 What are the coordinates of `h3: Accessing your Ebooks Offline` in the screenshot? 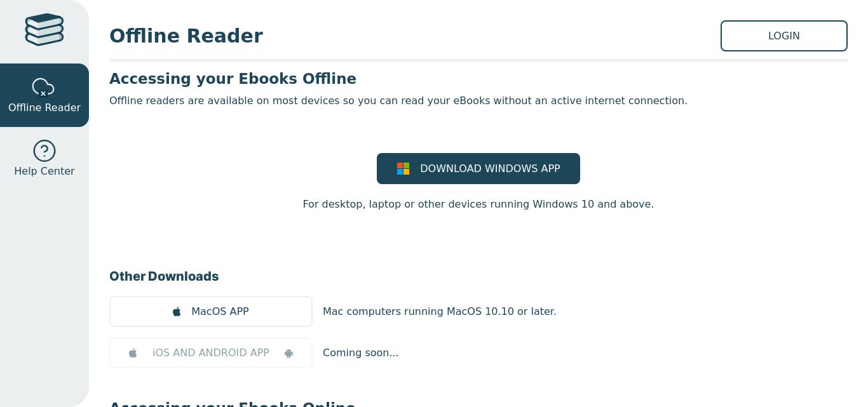 It's located at (478, 79).